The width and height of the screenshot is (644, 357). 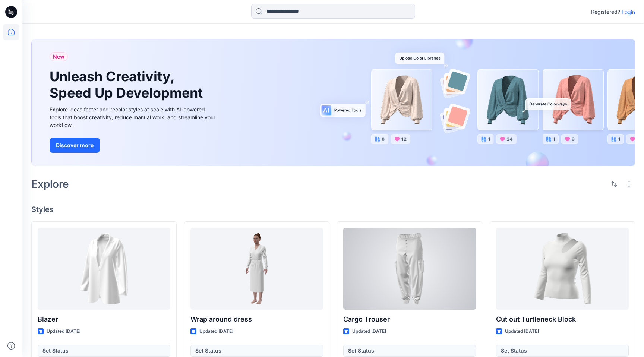 I want to click on a: Cargo Trouser, so click(x=410, y=269).